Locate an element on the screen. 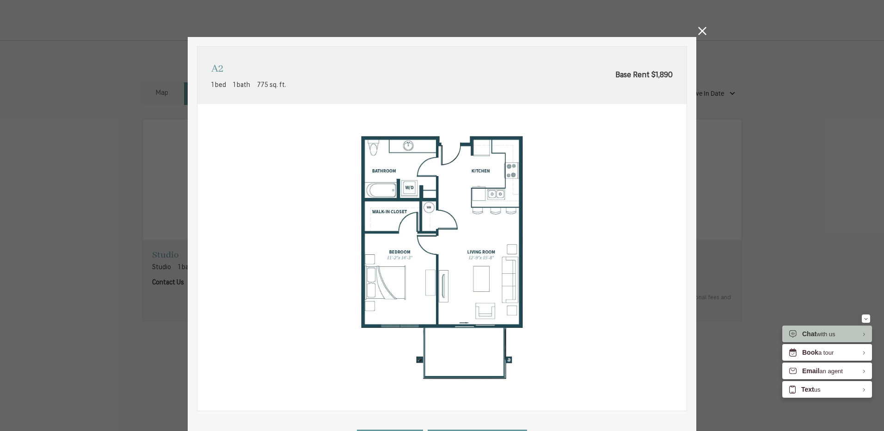 This screenshot has width=884, height=431. span: 1 bed is located at coordinates (219, 85).